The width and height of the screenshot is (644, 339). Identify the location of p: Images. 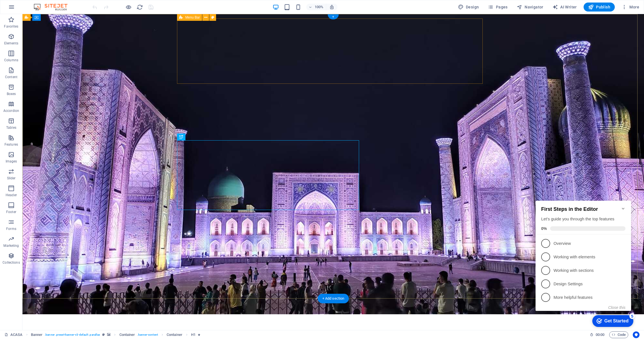
(11, 161).